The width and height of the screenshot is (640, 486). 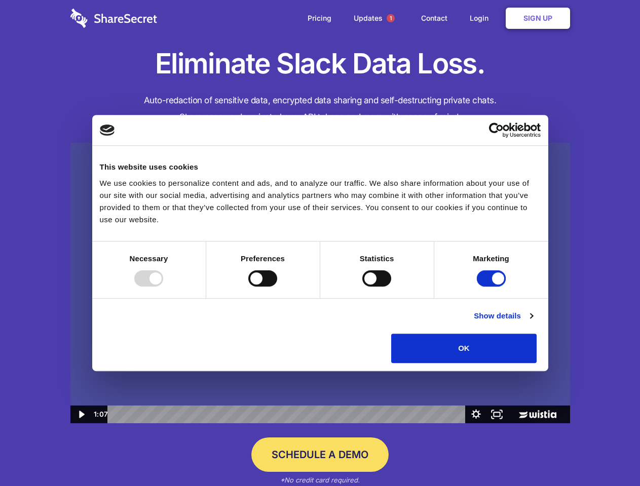 I want to click on a: Pricing, so click(x=319, y=18).